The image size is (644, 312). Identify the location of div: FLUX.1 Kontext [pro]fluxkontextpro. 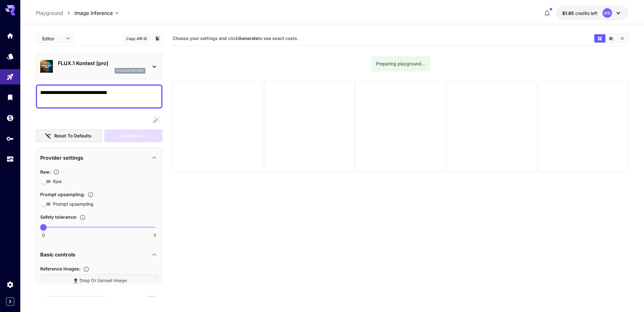
(99, 67).